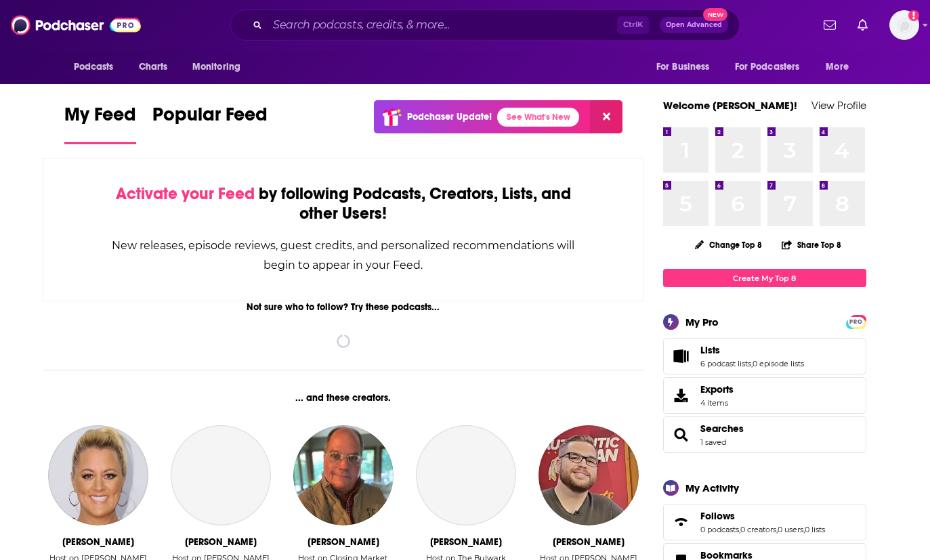  What do you see at coordinates (839, 105) in the screenshot?
I see `a: View Profile` at bounding box center [839, 105].